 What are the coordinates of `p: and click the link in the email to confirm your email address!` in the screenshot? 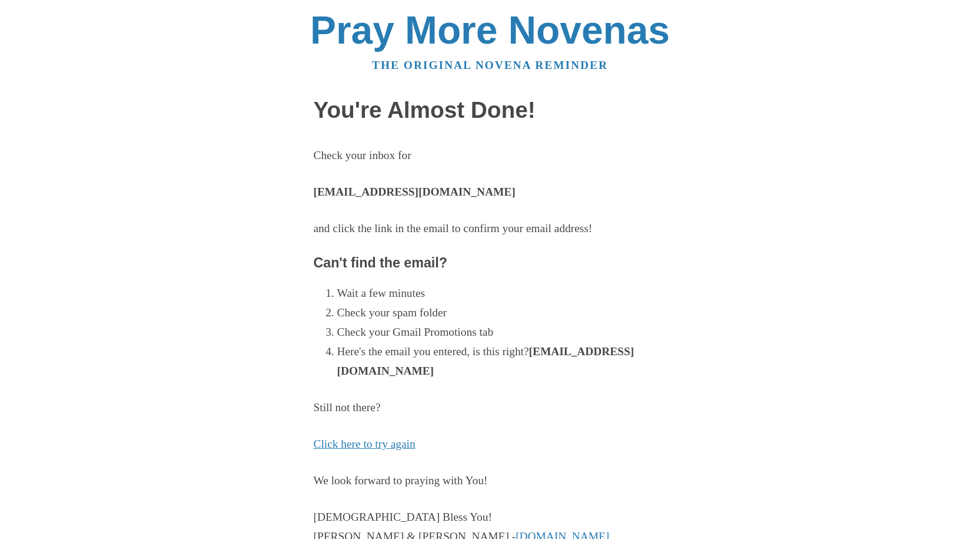 It's located at (490, 228).